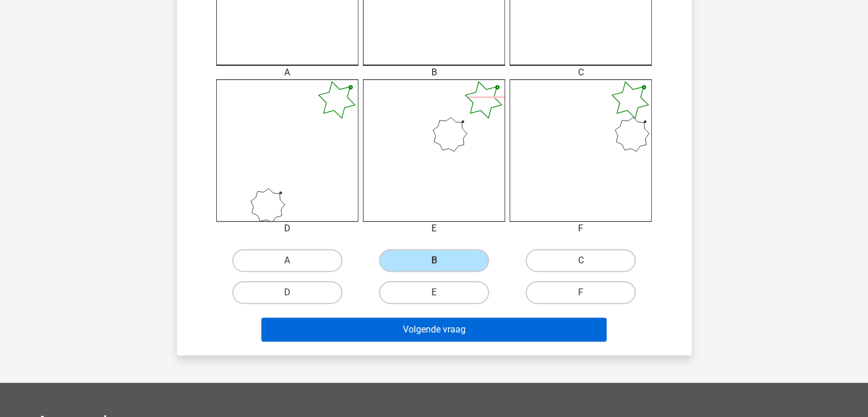 This screenshot has height=417, width=868. What do you see at coordinates (287, 229) in the screenshot?
I see `div: D` at bounding box center [287, 229].